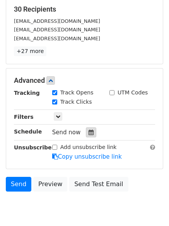  What do you see at coordinates (150, 207) in the screenshot?
I see `div: Chat Widget` at bounding box center [150, 207].